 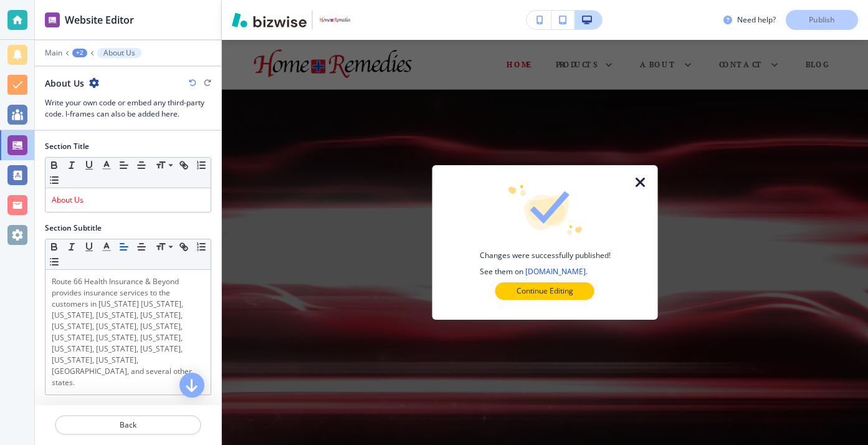 What do you see at coordinates (269, 20) in the screenshot?
I see `img: Bizwise Logo` at bounding box center [269, 20].